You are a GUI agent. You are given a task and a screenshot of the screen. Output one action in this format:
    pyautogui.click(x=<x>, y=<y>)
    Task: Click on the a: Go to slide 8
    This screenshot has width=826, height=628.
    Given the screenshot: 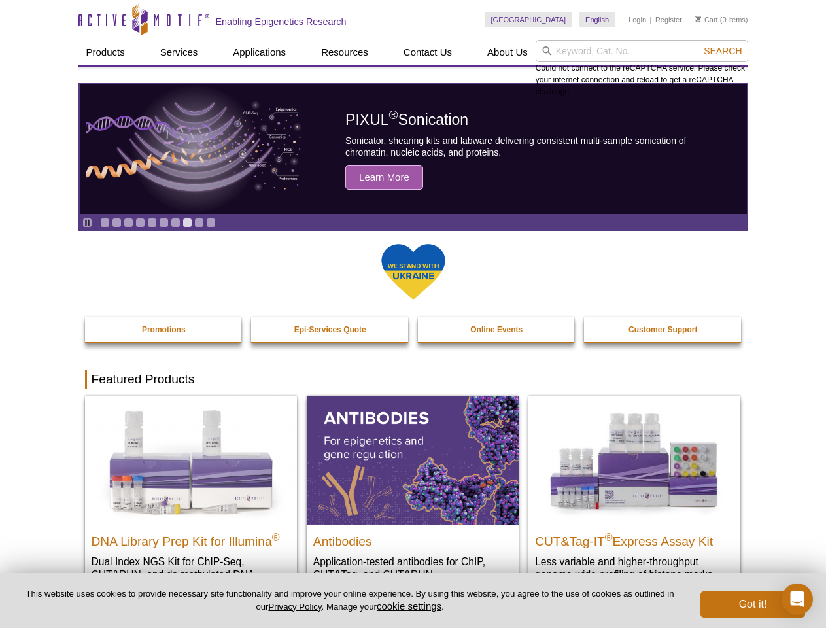 What is the action you would take?
    pyautogui.click(x=187, y=222)
    